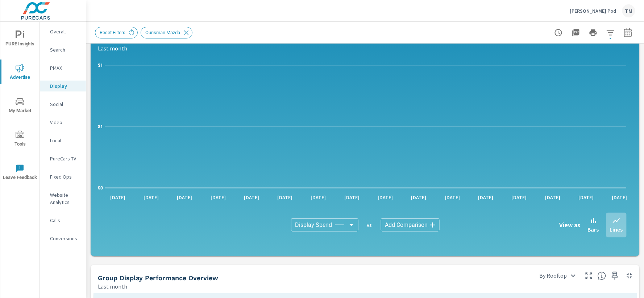 This screenshot has height=298, width=644. I want to click on h6: View as, so click(570, 225).